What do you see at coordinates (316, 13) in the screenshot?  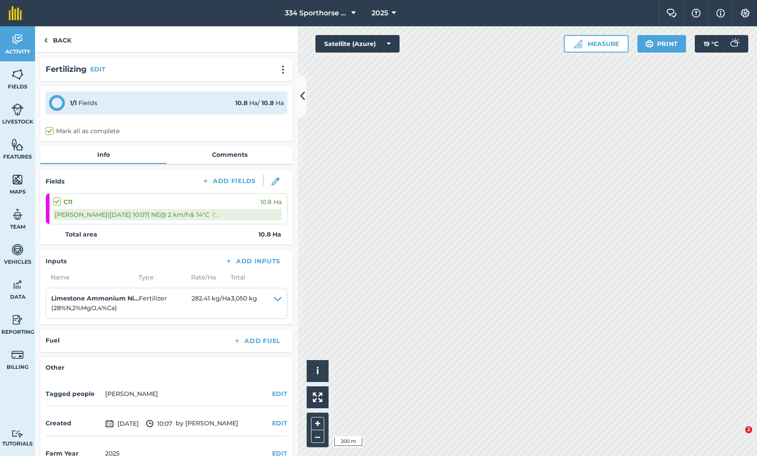 I see `span: 334 Sporthorse Stud` at bounding box center [316, 13].